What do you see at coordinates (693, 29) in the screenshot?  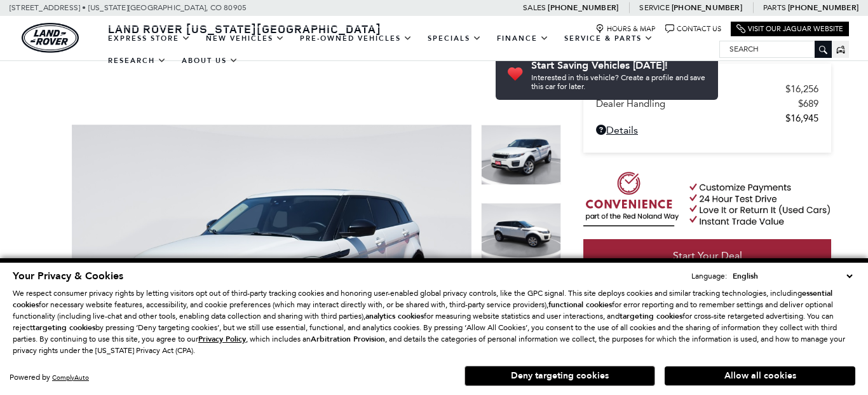 I see `a: Contact Us` at bounding box center [693, 29].